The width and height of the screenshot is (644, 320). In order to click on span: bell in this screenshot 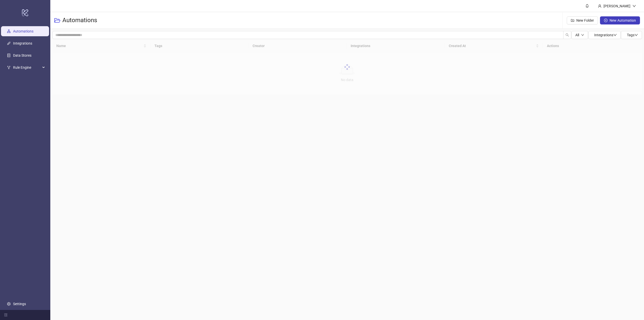, I will do `click(587, 6)`.